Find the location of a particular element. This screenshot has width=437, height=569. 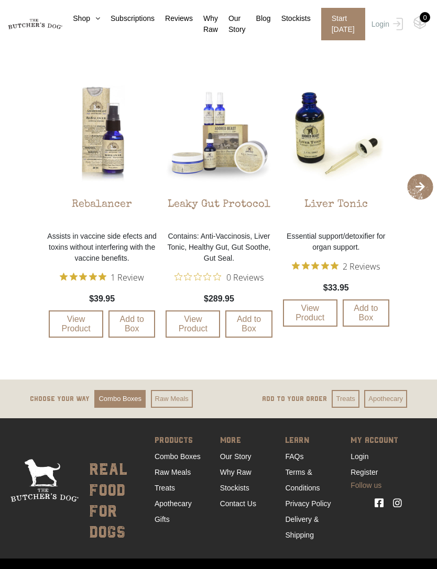

a: Blog is located at coordinates (258, 18).